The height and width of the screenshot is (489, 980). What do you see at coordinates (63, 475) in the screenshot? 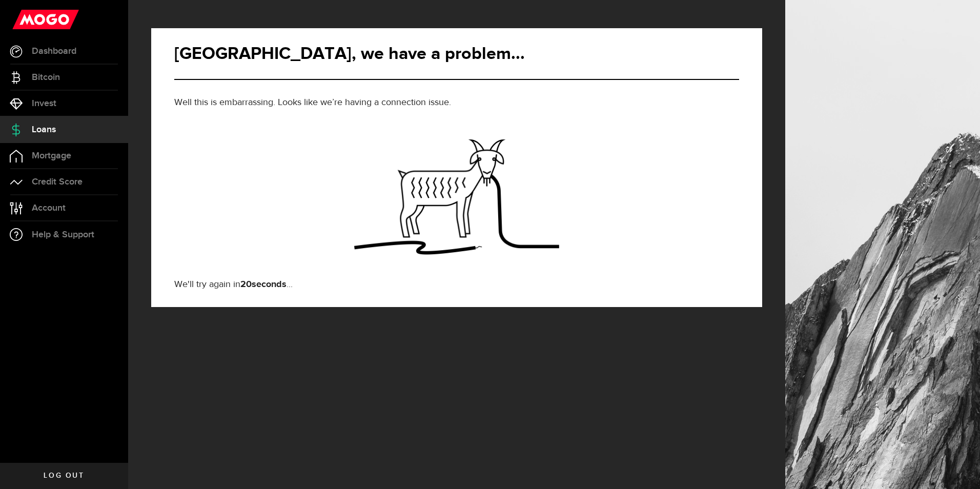
I see `span: Log out` at bounding box center [63, 475].